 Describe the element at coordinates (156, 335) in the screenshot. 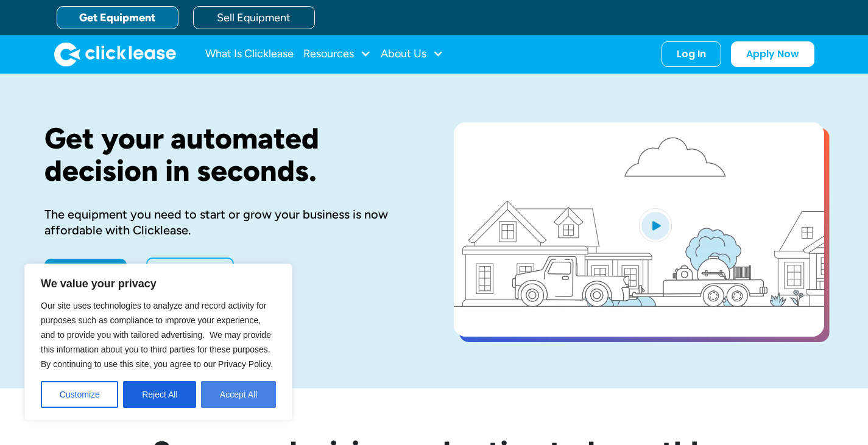

I see `span: Our site uses technologies to analyze and record activity for purposes such as compliance to impr...` at that location.